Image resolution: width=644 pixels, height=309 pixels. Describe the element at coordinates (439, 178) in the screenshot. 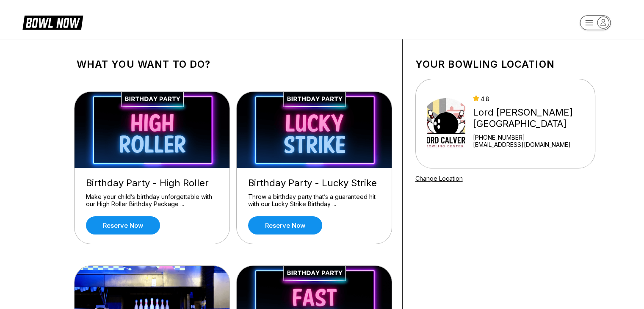

I see `a: Change Location` at that location.